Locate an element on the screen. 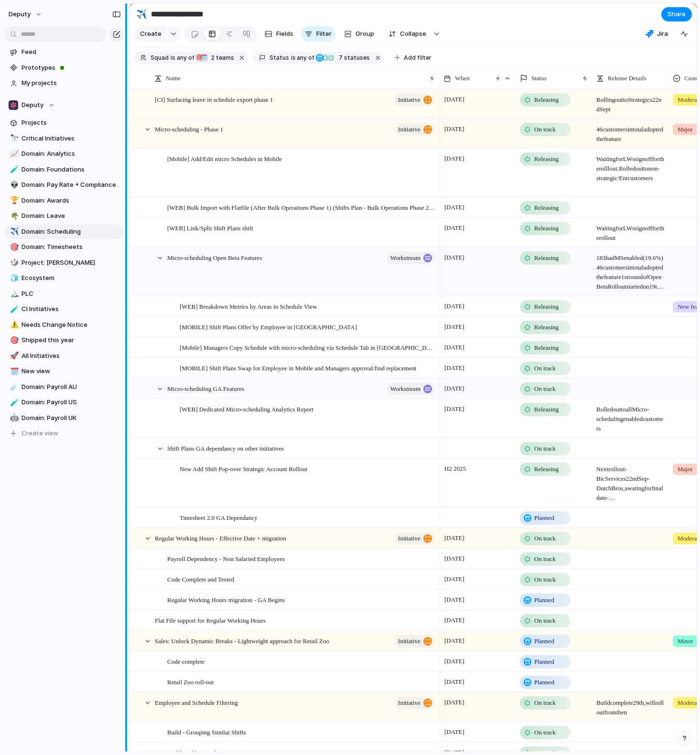 The height and width of the screenshot is (755, 700). div: 🚀All Initiatives is located at coordinates (65, 356).